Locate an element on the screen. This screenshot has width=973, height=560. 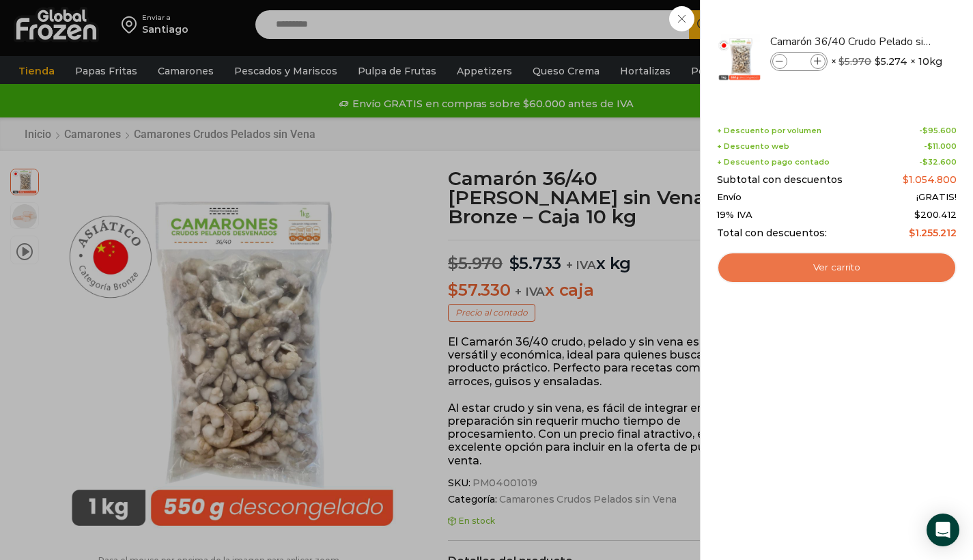
bdi: 95.600 is located at coordinates (940, 131).